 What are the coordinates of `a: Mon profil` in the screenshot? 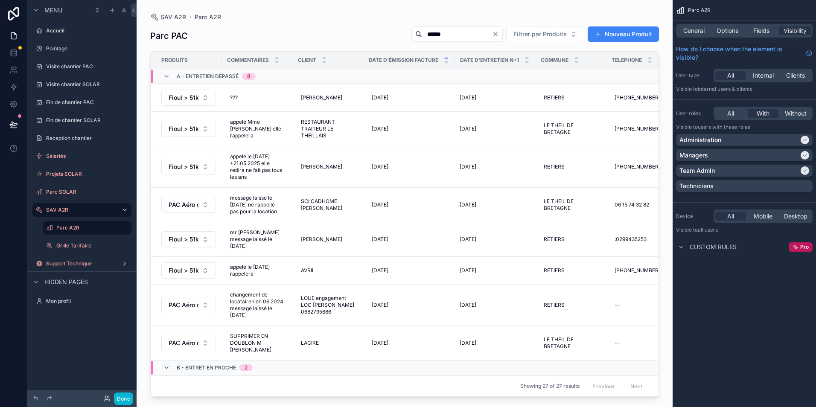 It's located at (82, 301).